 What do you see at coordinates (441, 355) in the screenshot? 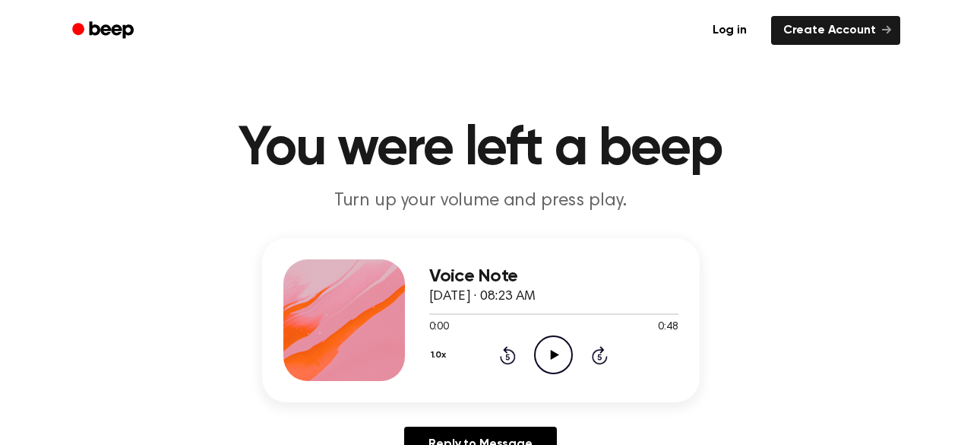
I see `button: 1.0x` at bounding box center [441, 355].